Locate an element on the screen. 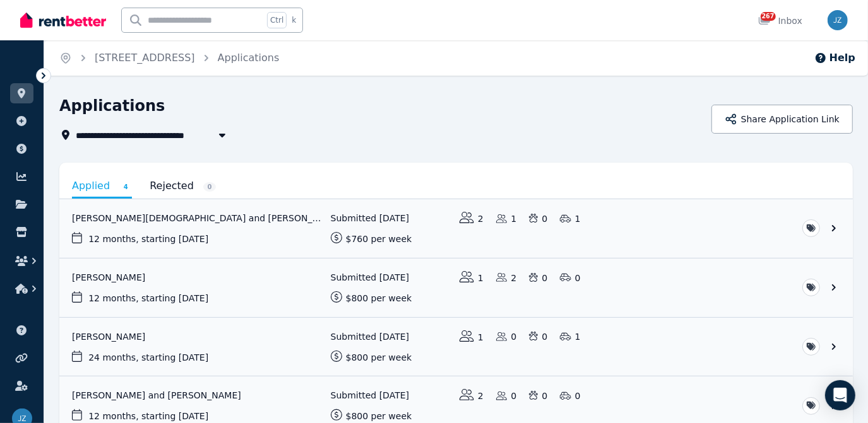  button: Share Application Link is located at coordinates (782, 120).